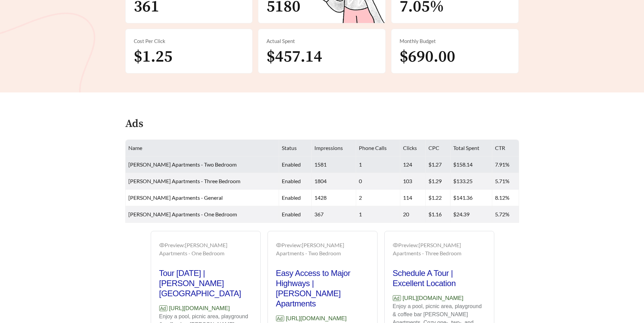 The width and height of the screenshot is (644, 323). What do you see at coordinates (438, 198) in the screenshot?
I see `td: $1.22` at bounding box center [438, 198].